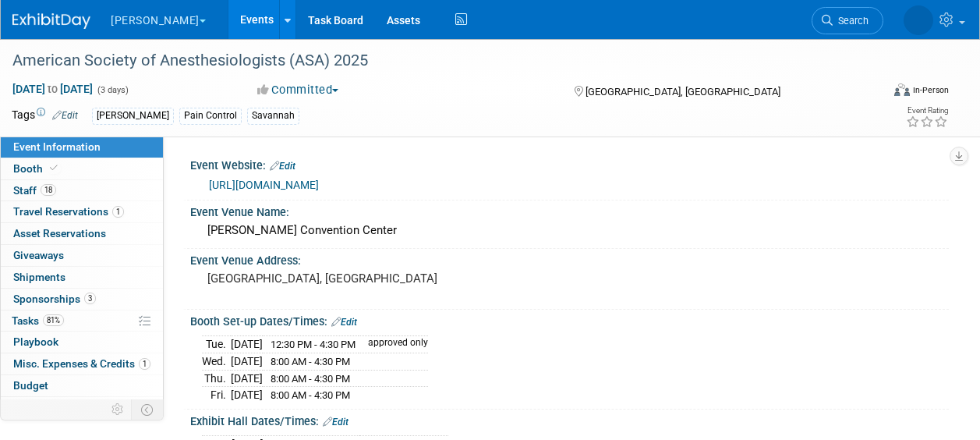 The image size is (980, 440). Describe the element at coordinates (919, 20) in the screenshot. I see `img: Savannah Jones` at that location.